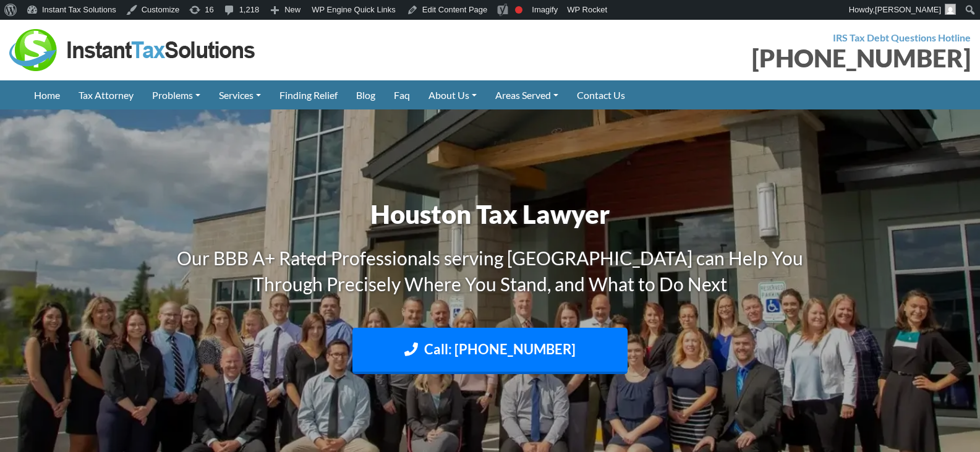  Describe the element at coordinates (902, 37) in the screenshot. I see `strong: IRS Tax Debt Questions Hotline` at that location.